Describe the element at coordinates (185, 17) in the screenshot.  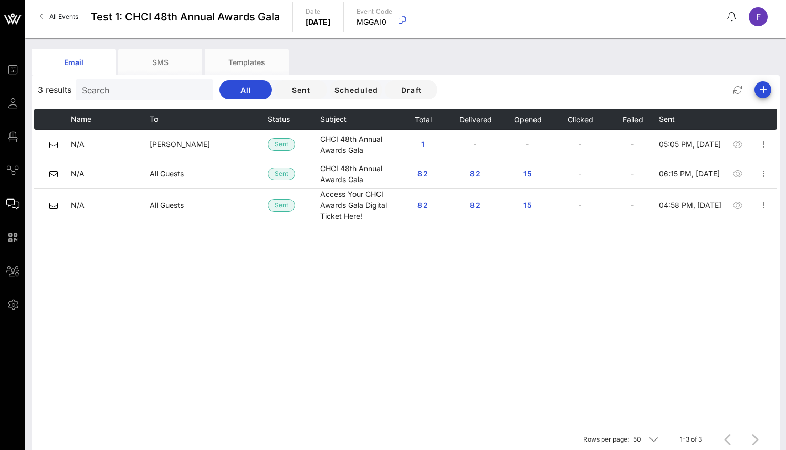
I see `span: Test 1: CHCI 48th Annual Awards Gala` at that location.